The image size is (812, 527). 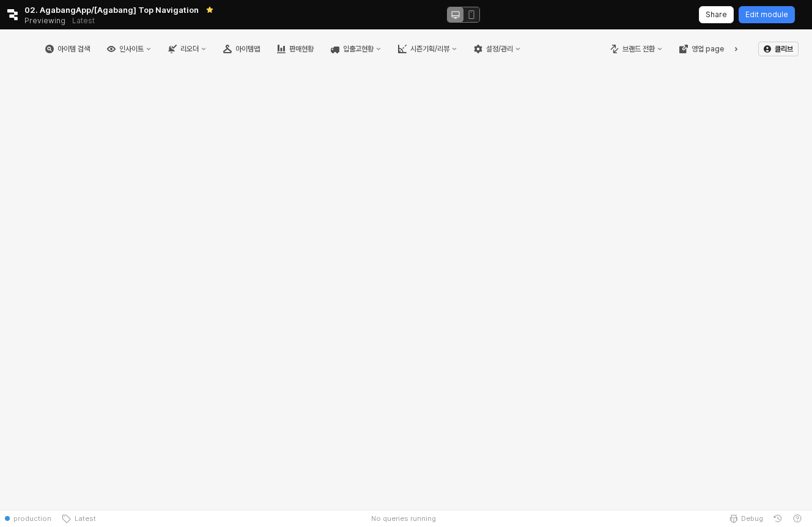 What do you see at coordinates (356, 49) in the screenshot?
I see `button: 입출고현황` at bounding box center [356, 49].